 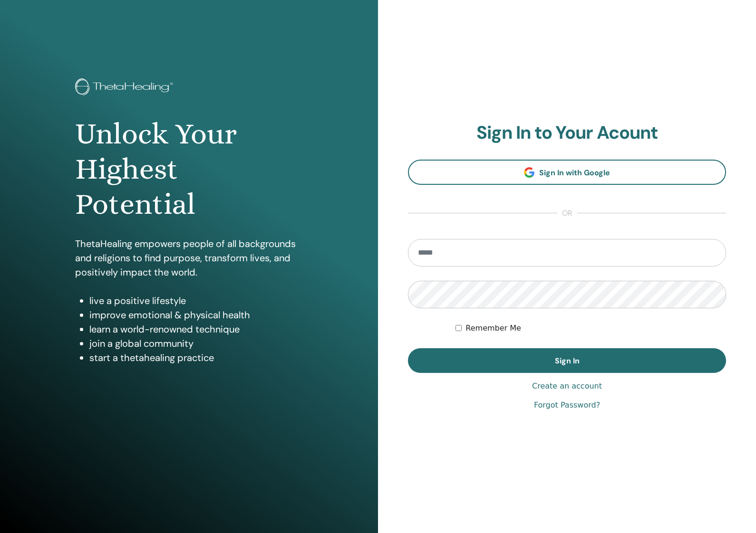 What do you see at coordinates (196, 358) in the screenshot?
I see `li: start a thetahealing practice` at bounding box center [196, 358].